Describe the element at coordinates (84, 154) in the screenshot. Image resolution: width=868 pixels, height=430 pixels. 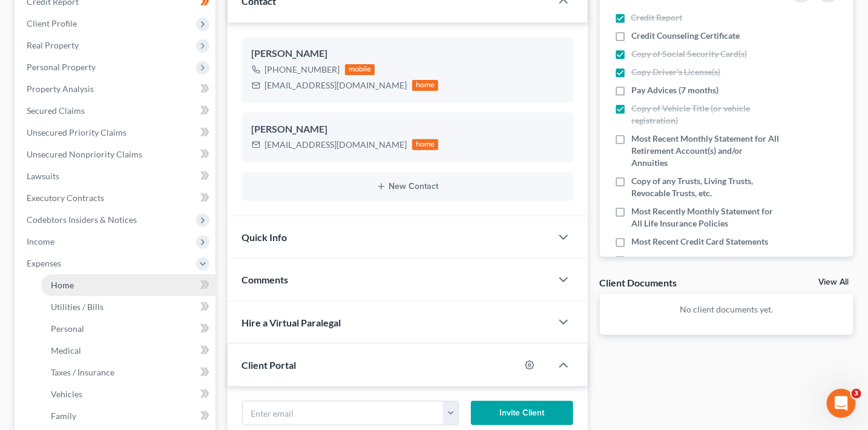
I see `span: Unsecured Nonpriority Claims` at that location.